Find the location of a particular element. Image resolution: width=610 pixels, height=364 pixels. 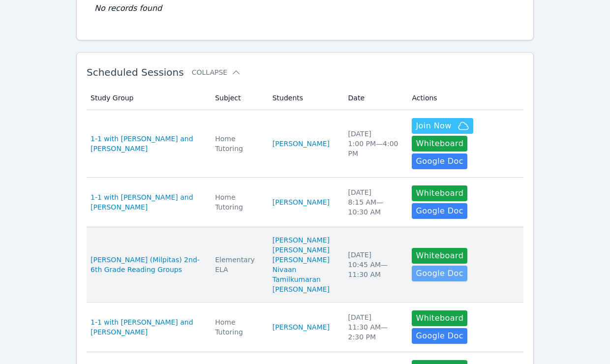

div: Elementary ELA is located at coordinates (237, 265).